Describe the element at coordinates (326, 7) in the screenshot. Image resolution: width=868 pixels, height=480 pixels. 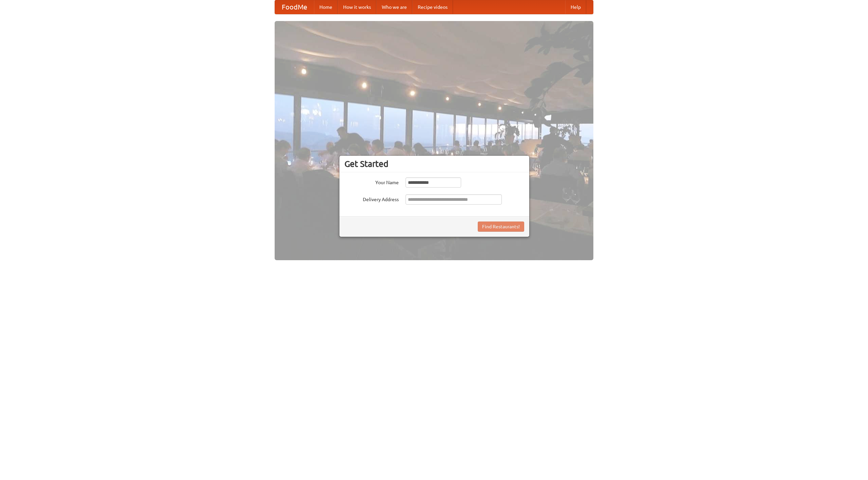
I see `a: Home` at that location.